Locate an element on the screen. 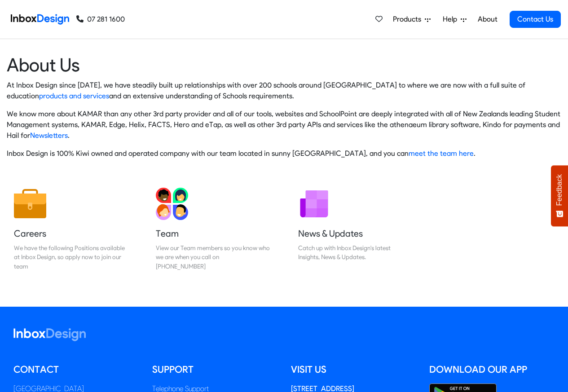  a: Contact Us is located at coordinates (535, 19).